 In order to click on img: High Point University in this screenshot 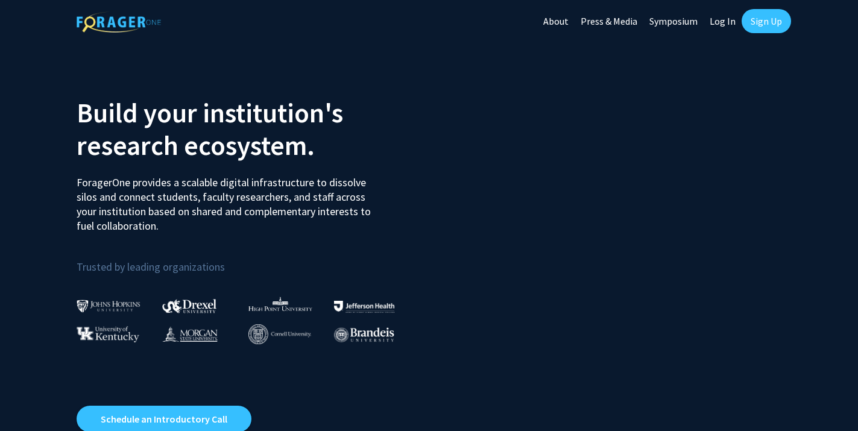, I will do `click(280, 304)`.